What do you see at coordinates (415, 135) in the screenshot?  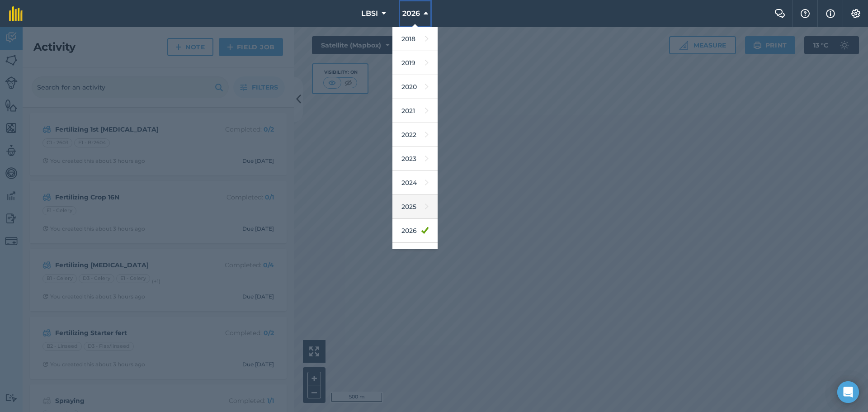 I see `a: 2022` at bounding box center [415, 135].